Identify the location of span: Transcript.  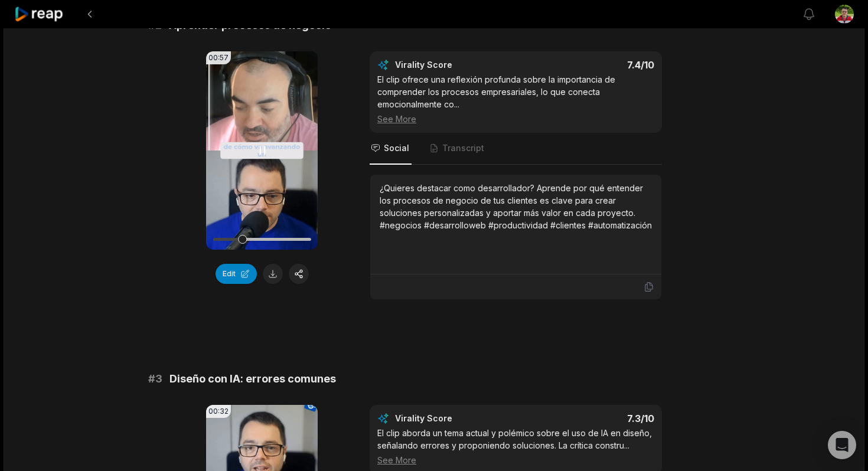
(463, 148).